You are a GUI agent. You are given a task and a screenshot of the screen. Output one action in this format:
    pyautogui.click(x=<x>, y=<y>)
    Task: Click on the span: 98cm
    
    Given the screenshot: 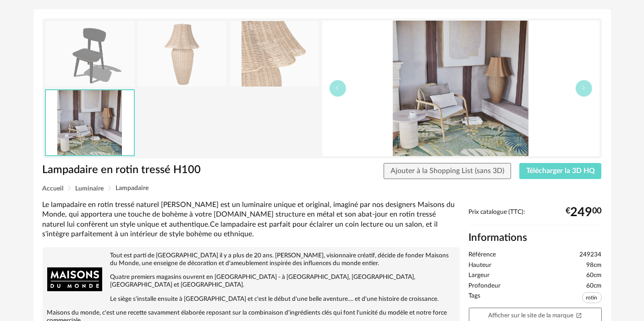 What is the action you would take?
    pyautogui.click(x=594, y=266)
    